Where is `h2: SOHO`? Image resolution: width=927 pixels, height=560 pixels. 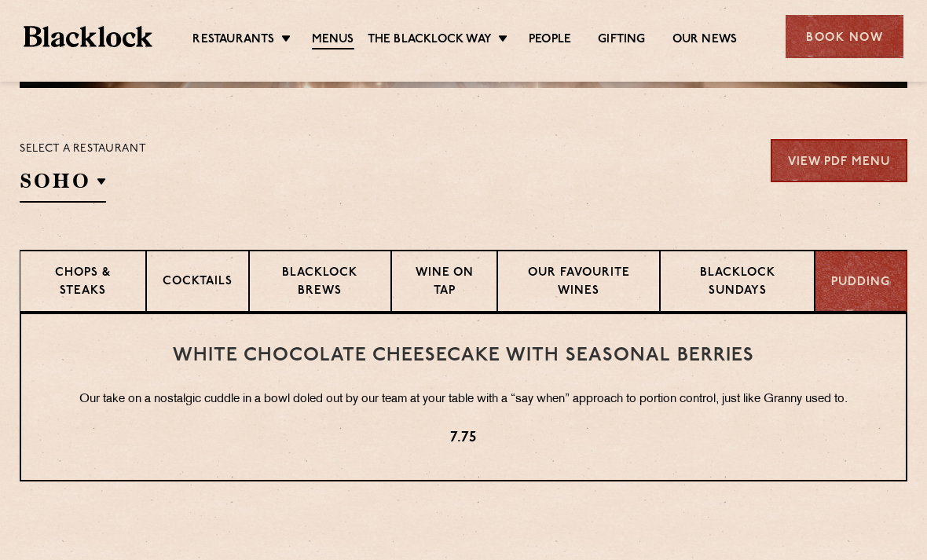
h2: SOHO is located at coordinates (63, 184).